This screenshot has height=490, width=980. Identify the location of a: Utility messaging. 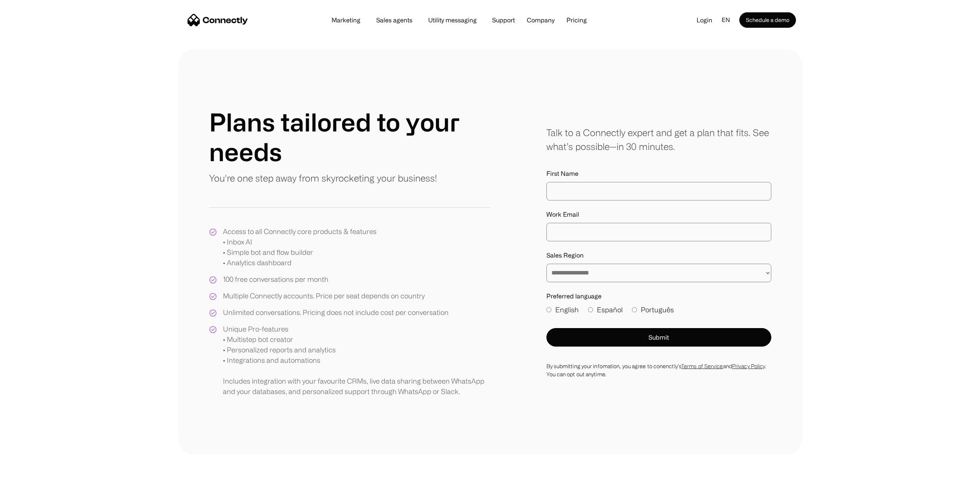
(452, 20).